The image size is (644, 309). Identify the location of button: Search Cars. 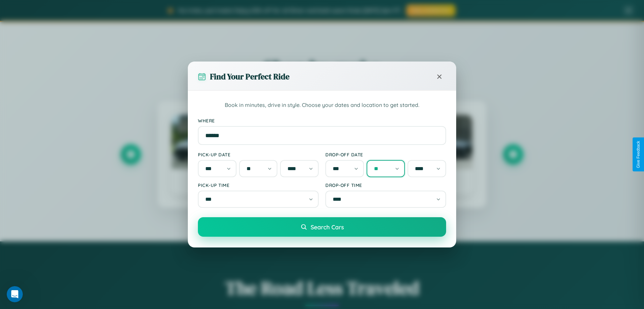
(322, 227).